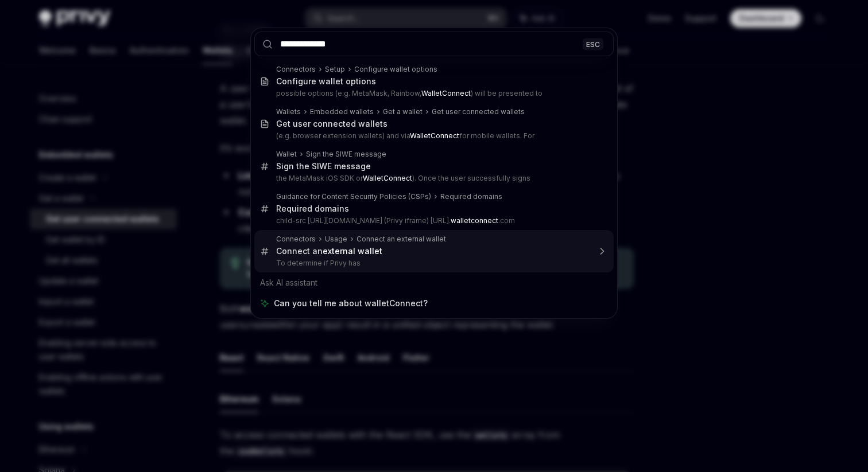  What do you see at coordinates (342, 112) in the screenshot?
I see `div: Embedded wallets` at bounding box center [342, 112].